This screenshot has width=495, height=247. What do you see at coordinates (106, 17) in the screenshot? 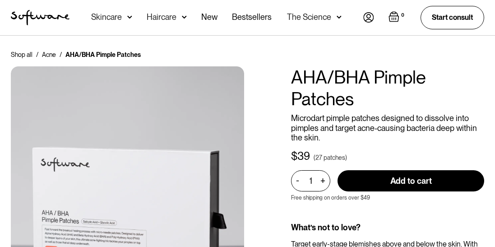
I see `div: Skincare` at bounding box center [106, 17].